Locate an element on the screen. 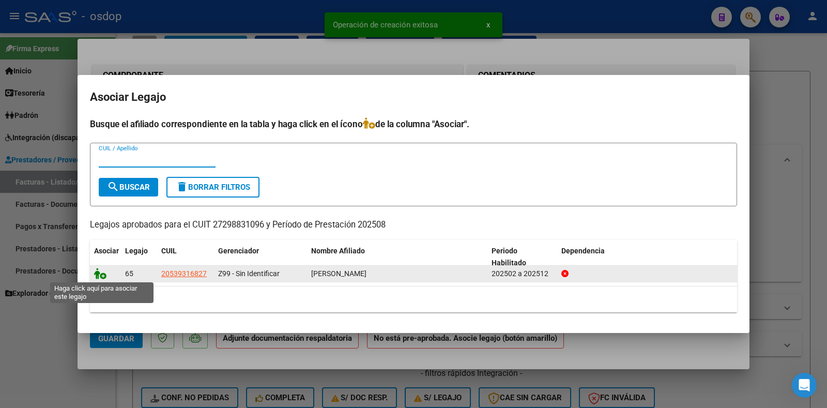  datatable-header-cell: Dependencia is located at coordinates (647, 257).